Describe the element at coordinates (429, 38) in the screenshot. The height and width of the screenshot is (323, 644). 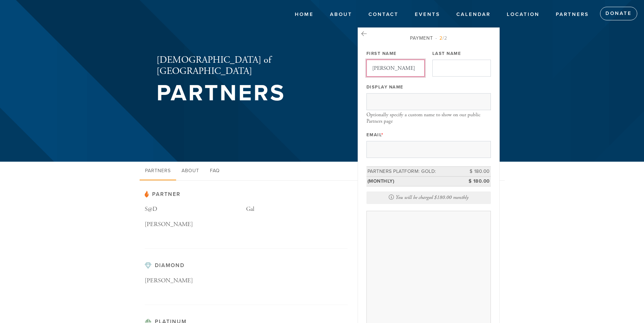
I see `div: Payment` at that location.